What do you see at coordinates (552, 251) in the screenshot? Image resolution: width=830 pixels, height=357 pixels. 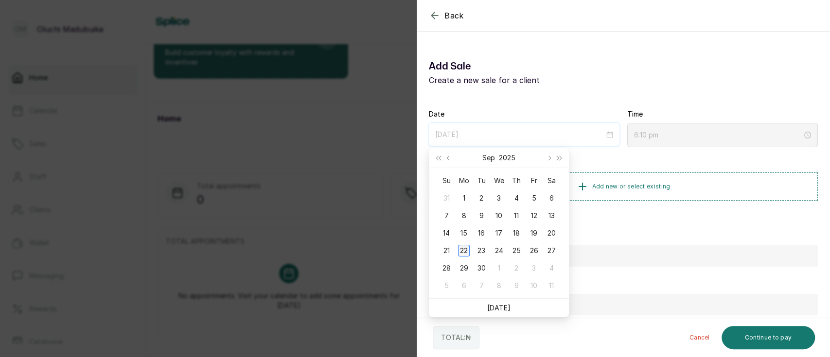 I see `td: 2025-09-27` at bounding box center [552, 251].